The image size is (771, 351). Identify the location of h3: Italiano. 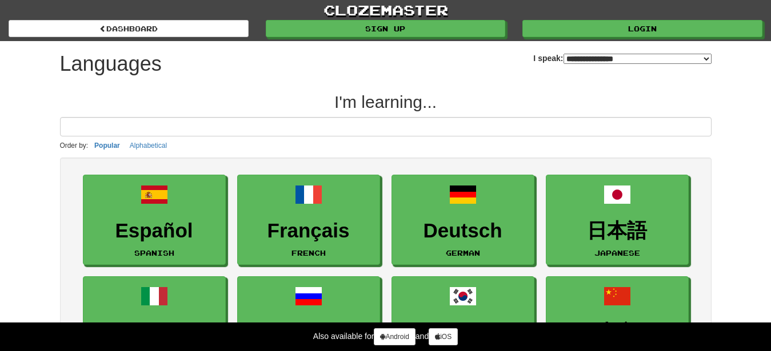
(154, 333).